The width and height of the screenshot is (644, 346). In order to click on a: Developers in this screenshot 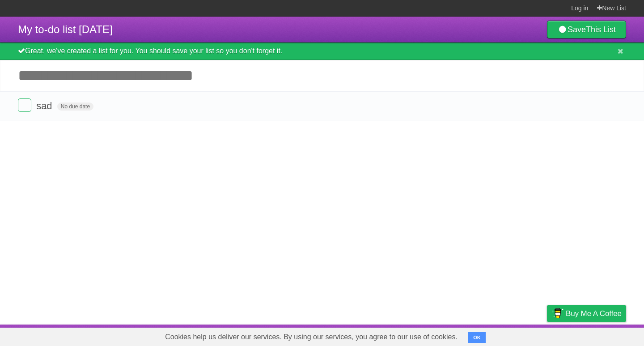, I will do `click(476, 335)`.